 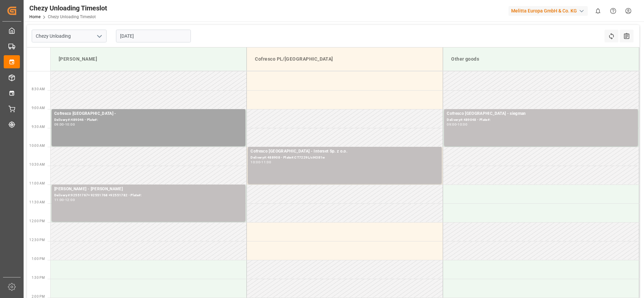 I want to click on input: Type to search/select, so click(x=69, y=36).